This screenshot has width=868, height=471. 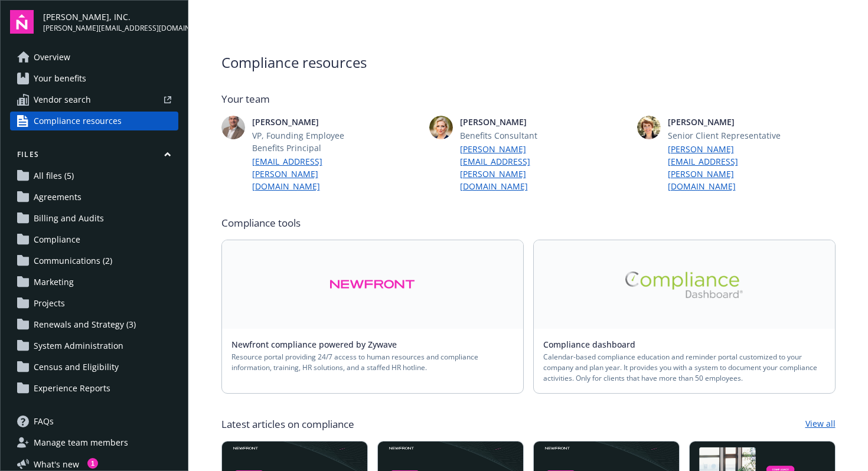 What do you see at coordinates (72, 261) in the screenshot?
I see `span: Communications (2)` at bounding box center [72, 261].